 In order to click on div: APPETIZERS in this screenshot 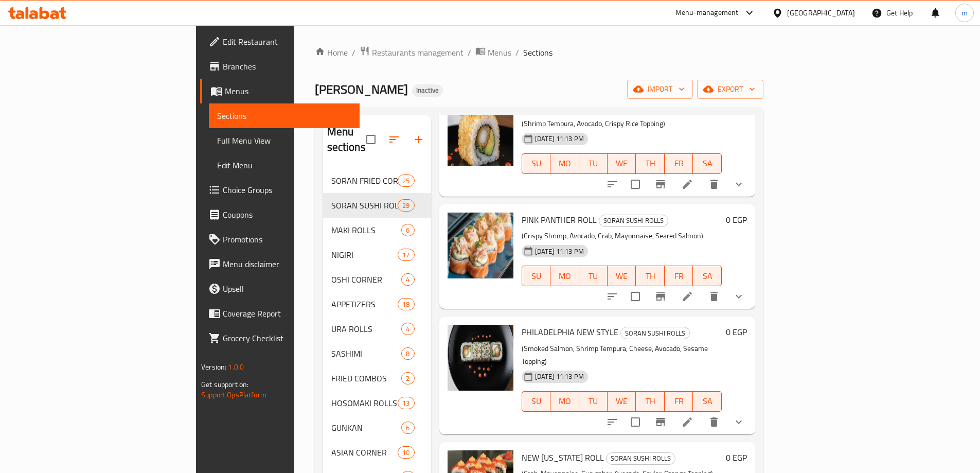, I will do `click(365, 304)`.